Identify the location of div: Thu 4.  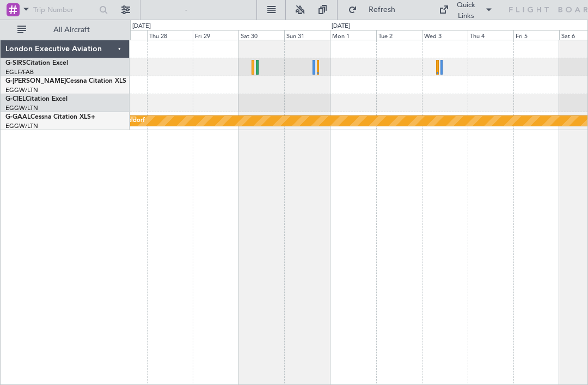
(491, 35).